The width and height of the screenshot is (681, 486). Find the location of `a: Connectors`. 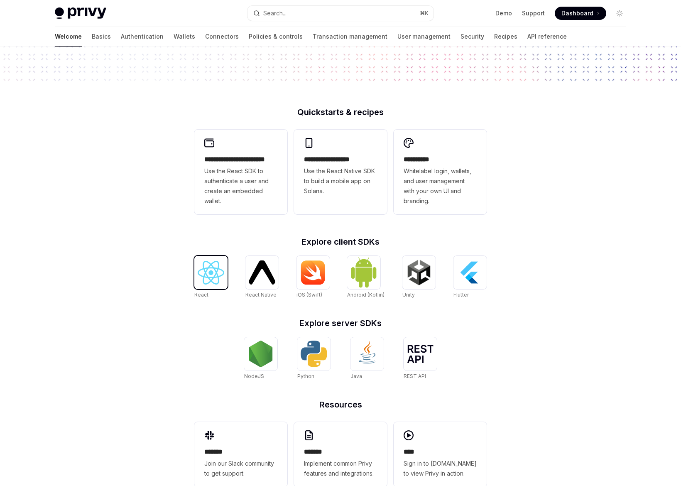

a: Connectors is located at coordinates (222, 37).